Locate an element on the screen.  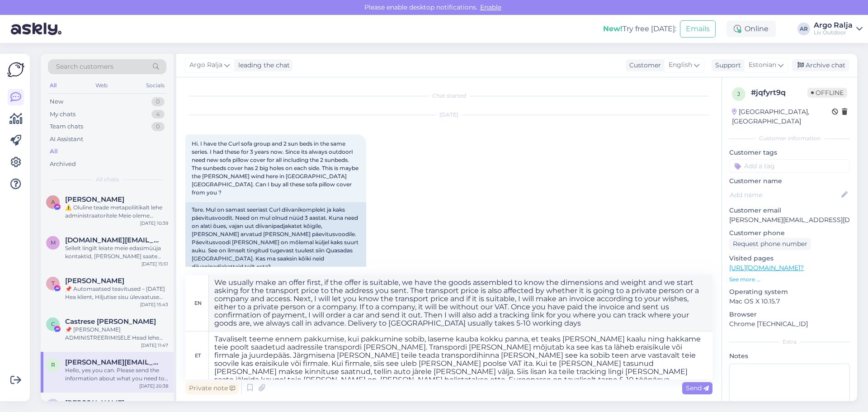
div: et is located at coordinates (198, 356).